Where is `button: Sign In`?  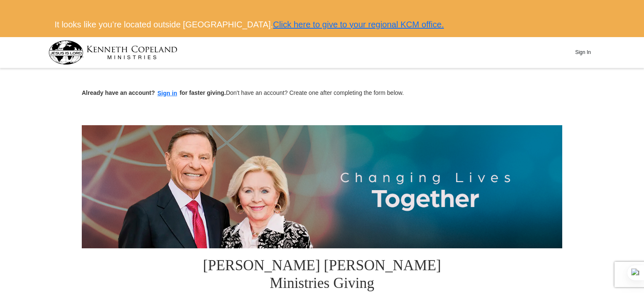 button: Sign In is located at coordinates (583, 53).